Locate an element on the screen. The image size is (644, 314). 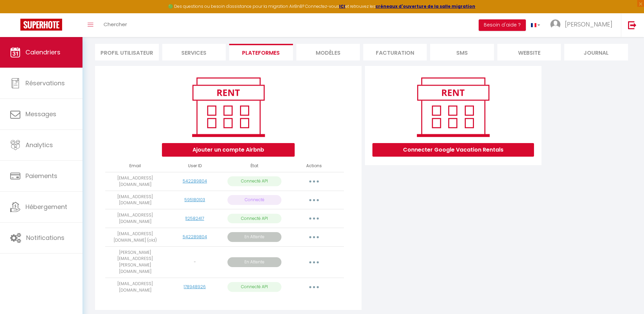
button: Ouvrir le widget de chat LiveChat is located at coordinates (16, 13).